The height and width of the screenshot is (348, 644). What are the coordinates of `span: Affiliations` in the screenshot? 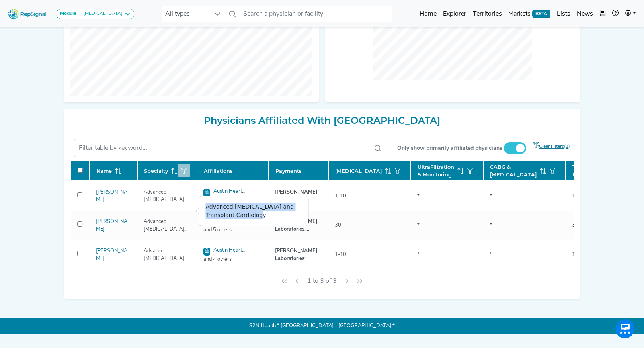 It's located at (218, 171).